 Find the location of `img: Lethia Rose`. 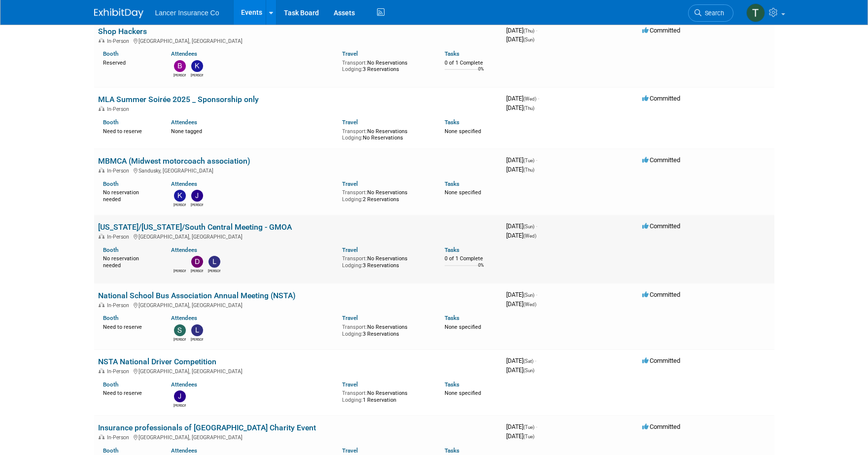

img: Lethia Rose is located at coordinates (214, 262).